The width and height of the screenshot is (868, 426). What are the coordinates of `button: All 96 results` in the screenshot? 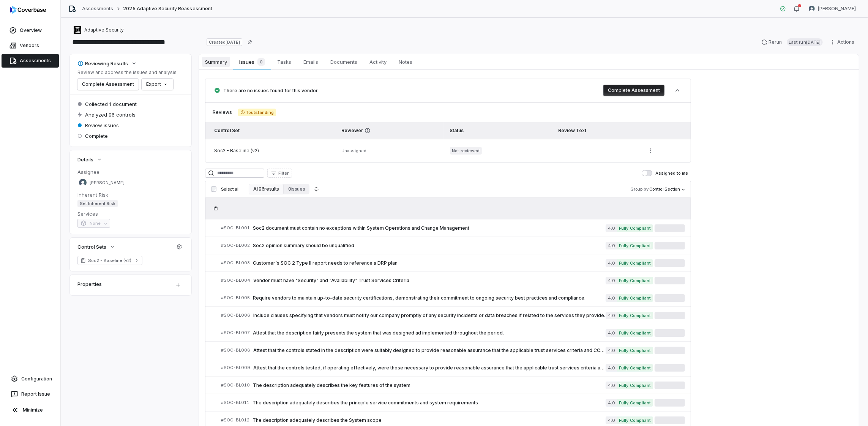 It's located at (266, 189).